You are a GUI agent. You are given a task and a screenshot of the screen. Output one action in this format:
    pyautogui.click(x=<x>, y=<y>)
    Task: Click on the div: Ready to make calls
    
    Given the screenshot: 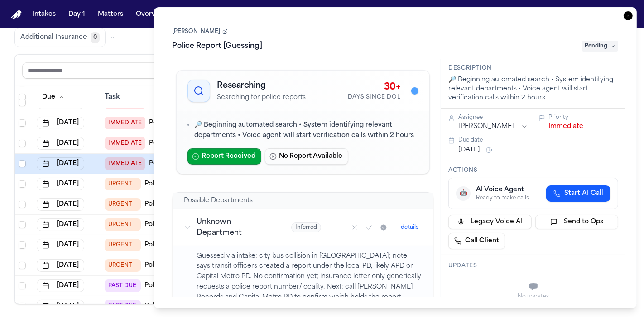 What is the action you would take?
    pyautogui.click(x=502, y=198)
    